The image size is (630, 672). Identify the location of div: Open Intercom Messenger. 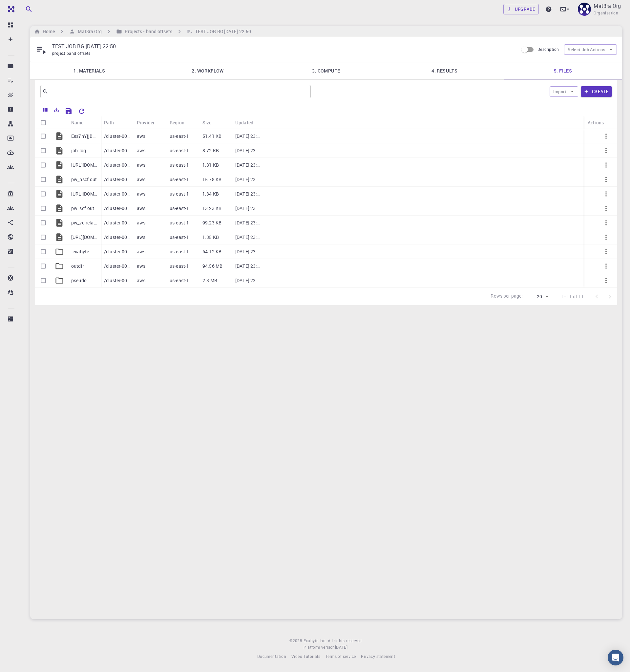
(616, 658).